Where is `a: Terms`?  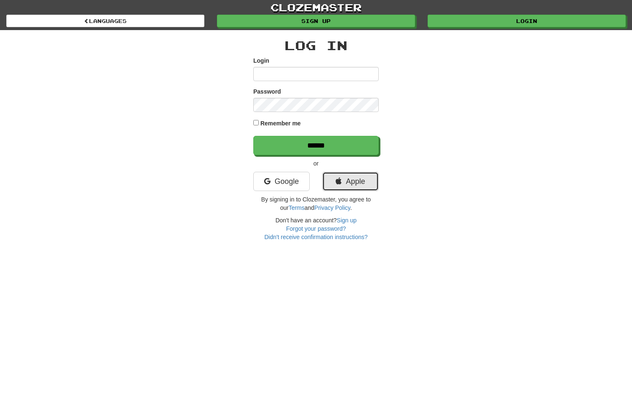
a: Terms is located at coordinates (297, 208).